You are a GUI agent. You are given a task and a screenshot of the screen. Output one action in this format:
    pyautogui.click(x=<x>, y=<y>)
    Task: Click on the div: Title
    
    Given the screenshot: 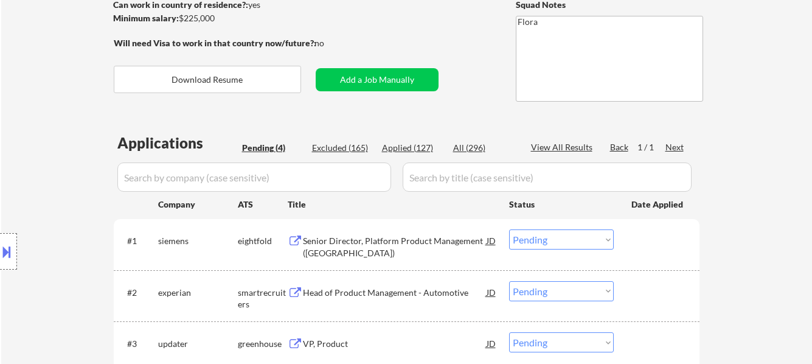 What is the action you would take?
    pyautogui.click(x=392, y=204)
    